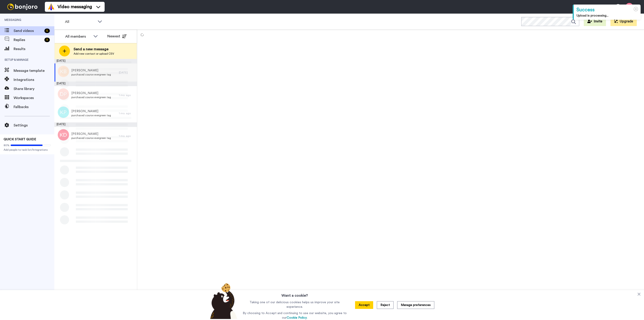 Image resolution: width=644 pixels, height=320 pixels. Describe the element at coordinates (595, 21) in the screenshot. I see `a: Invite` at that location.